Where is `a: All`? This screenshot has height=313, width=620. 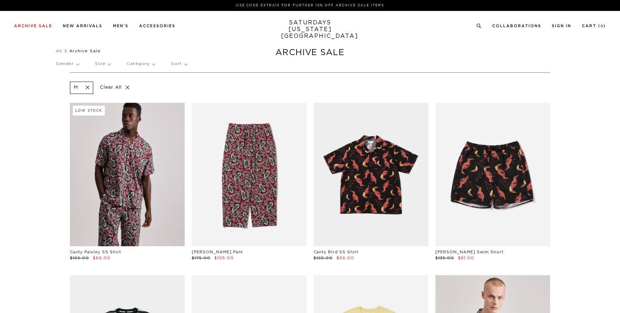 a: All is located at coordinates (59, 51).